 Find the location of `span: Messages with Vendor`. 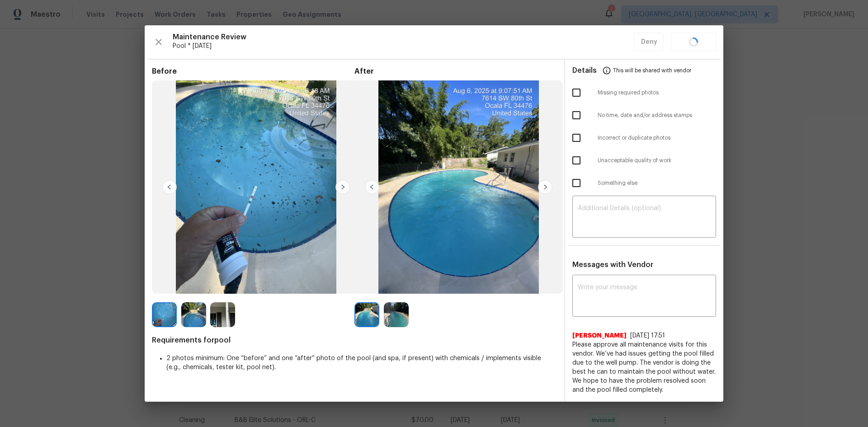

span: Messages with Vendor is located at coordinates (613, 265).